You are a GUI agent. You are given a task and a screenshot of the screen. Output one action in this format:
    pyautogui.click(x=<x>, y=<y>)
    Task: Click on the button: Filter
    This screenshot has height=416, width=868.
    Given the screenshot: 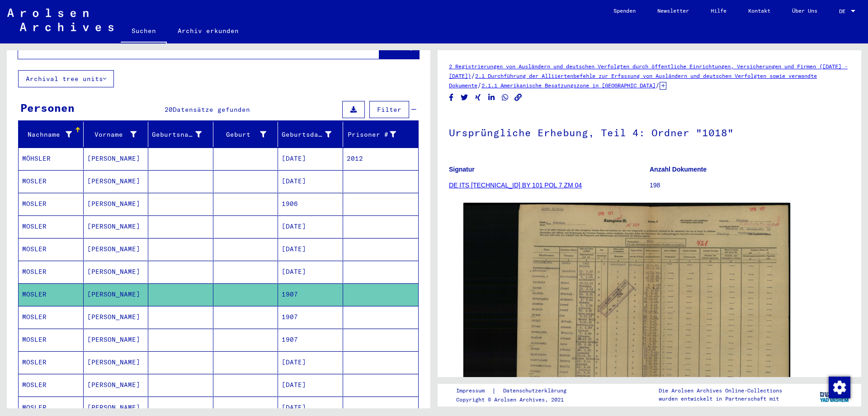 What is the action you would take?
    pyautogui.click(x=389, y=109)
    